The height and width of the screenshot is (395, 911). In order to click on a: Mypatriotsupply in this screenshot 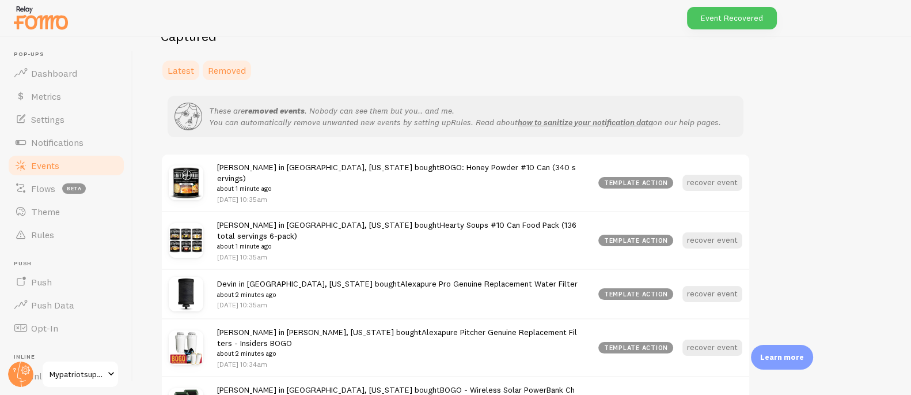, I will do `click(80, 374)`.